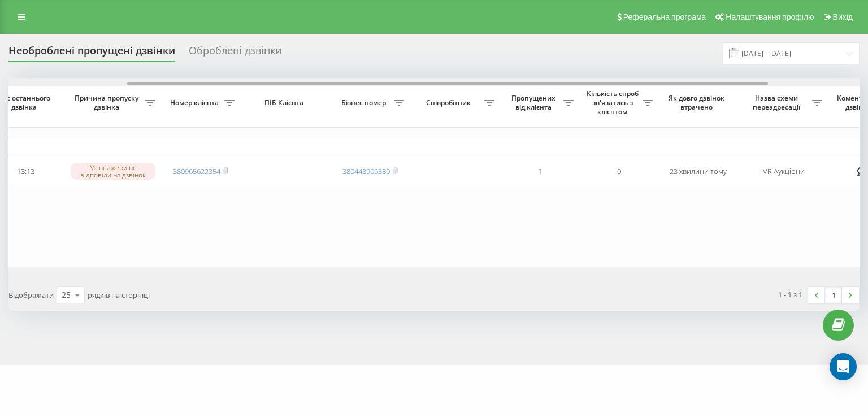 The height and width of the screenshot is (417, 868). I want to click on div: Менеджери не відповіли на дзвінок, so click(113, 172).